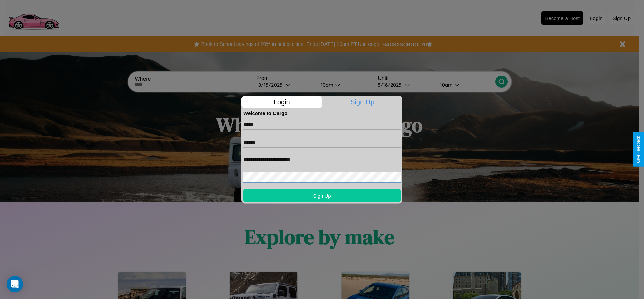  Describe the element at coordinates (15, 284) in the screenshot. I see `div: Open Intercom Messenger` at that location.